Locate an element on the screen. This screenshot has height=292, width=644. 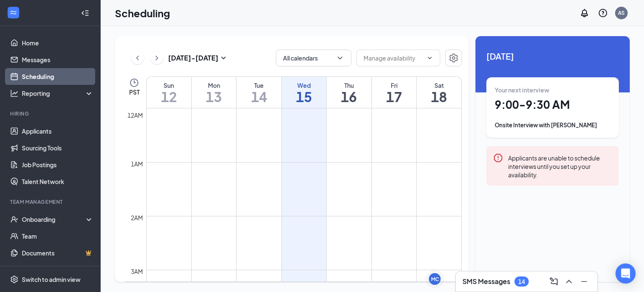
button: Minimize is located at coordinates (584, 281).